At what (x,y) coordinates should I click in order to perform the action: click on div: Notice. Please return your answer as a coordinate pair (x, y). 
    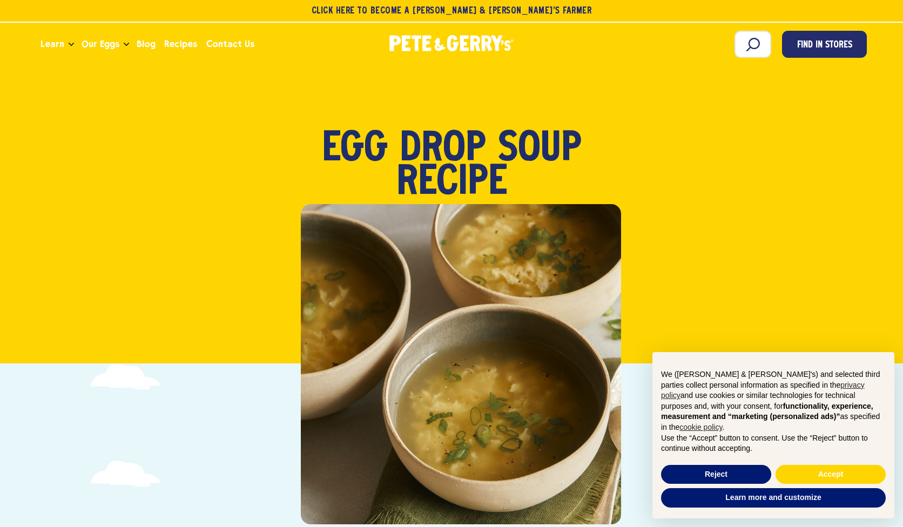
    Looking at the image, I should click on (773, 435).